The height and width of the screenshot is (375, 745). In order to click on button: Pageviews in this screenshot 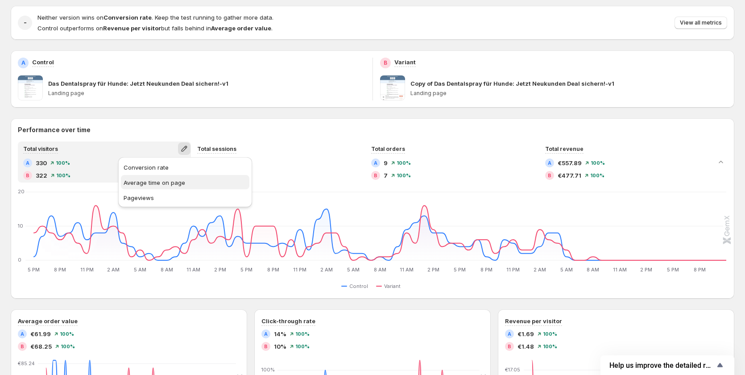, I will do `click(185, 197)`.